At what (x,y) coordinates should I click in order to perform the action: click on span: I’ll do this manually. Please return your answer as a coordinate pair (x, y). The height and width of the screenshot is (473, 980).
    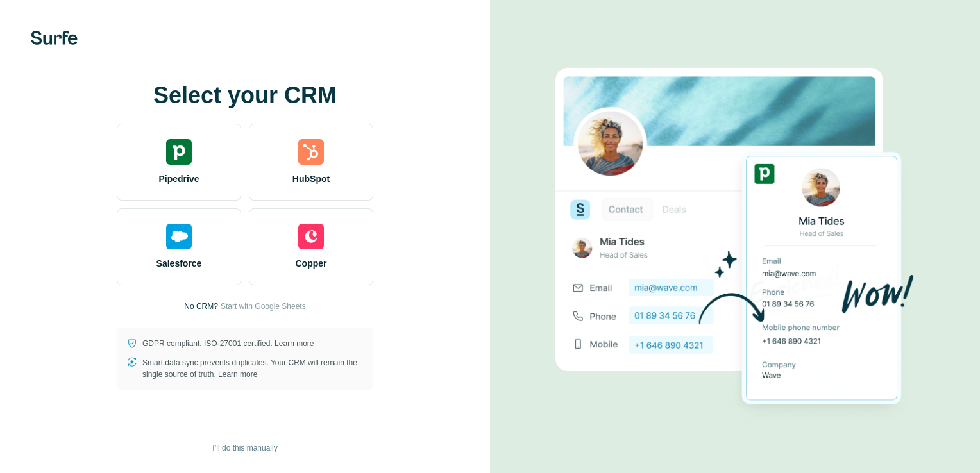
    Looking at the image, I should click on (244, 448).